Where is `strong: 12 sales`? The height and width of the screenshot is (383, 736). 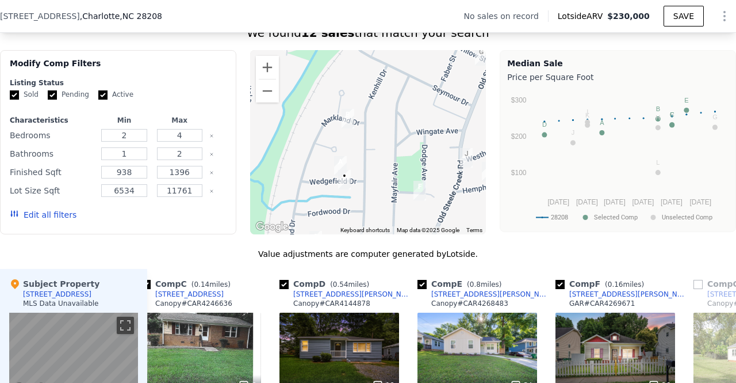
strong: 12 sales is located at coordinates (328, 33).